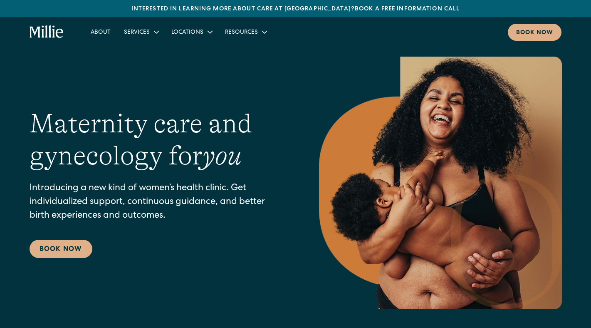 This screenshot has height=328, width=591. I want to click on a: Book Now, so click(61, 249).